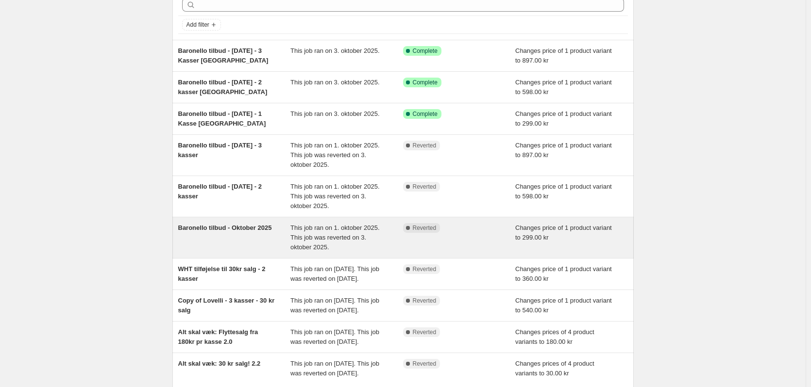  Describe the element at coordinates (219, 364) in the screenshot. I see `span: Alt skal væk: 30 kr salg! 2.2` at that location.